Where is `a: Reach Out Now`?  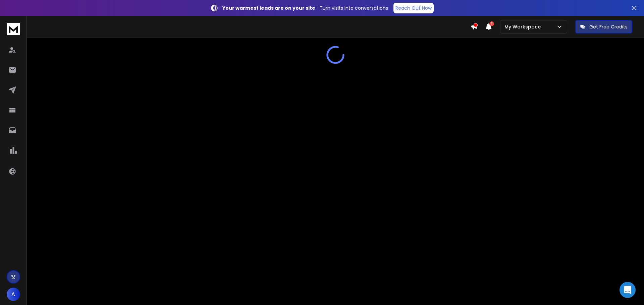 a: Reach Out Now is located at coordinates (413, 8).